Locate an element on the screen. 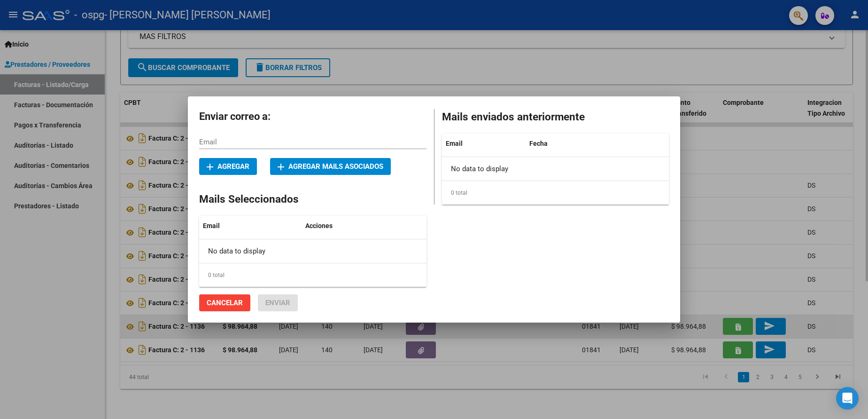  button: Enviar is located at coordinates (278, 303).